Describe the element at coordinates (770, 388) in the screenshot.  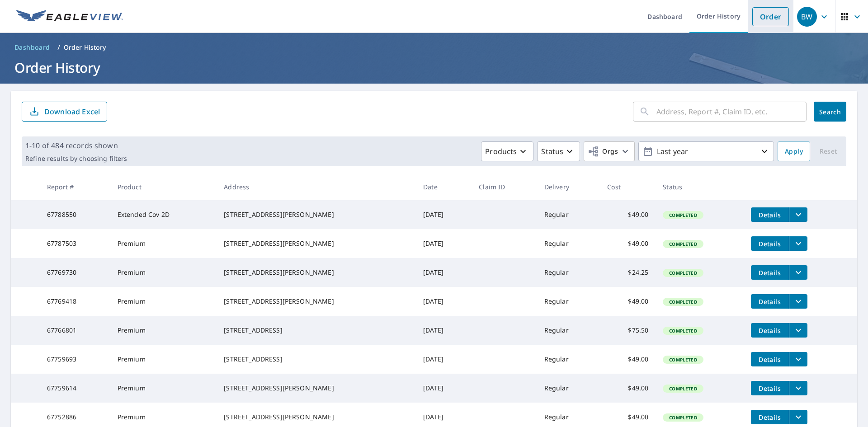
I see `button: detailsBtn-67759614` at that location.